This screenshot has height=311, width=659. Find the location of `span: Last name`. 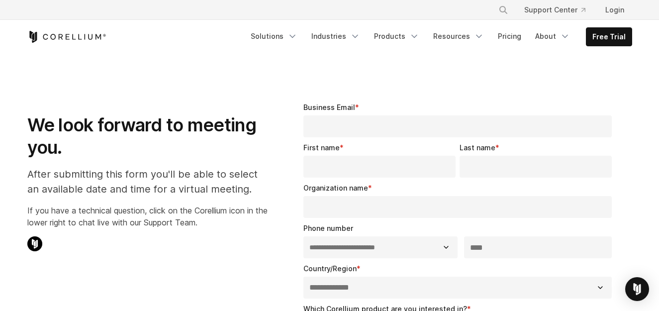

span: Last name is located at coordinates (478, 147).